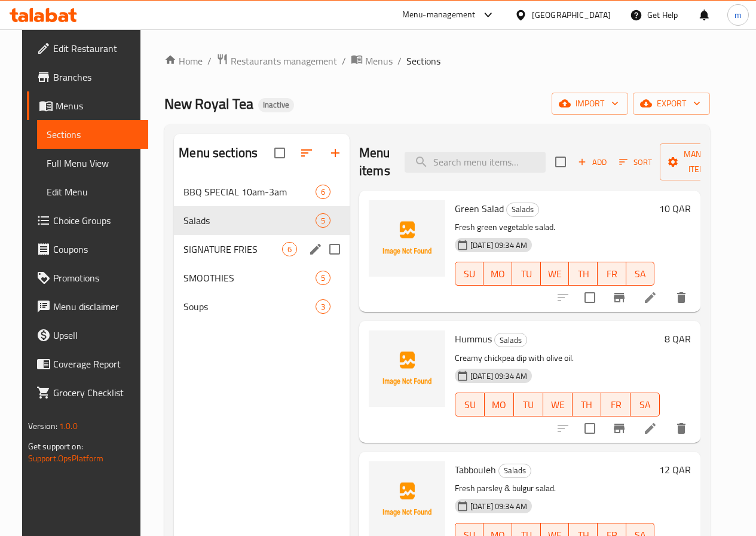  I want to click on p: Fresh parsley & bulgur salad., so click(554, 488).